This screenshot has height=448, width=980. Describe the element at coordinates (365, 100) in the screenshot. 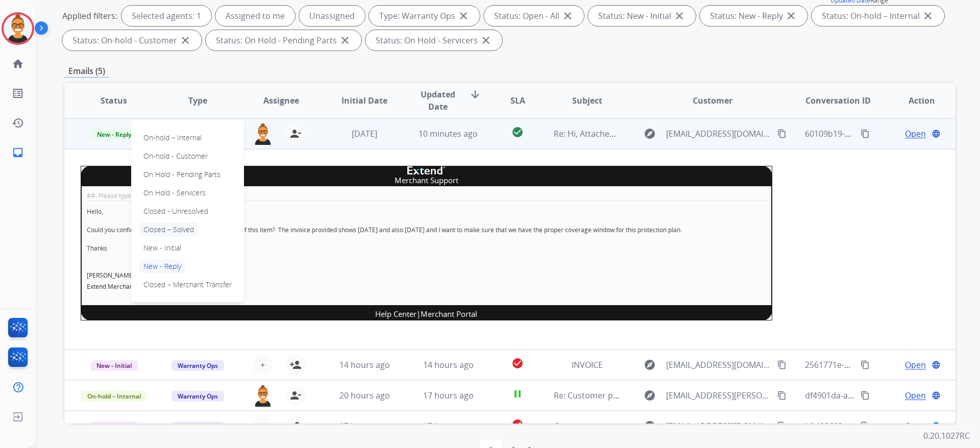

I see `span: Initial Date` at that location.